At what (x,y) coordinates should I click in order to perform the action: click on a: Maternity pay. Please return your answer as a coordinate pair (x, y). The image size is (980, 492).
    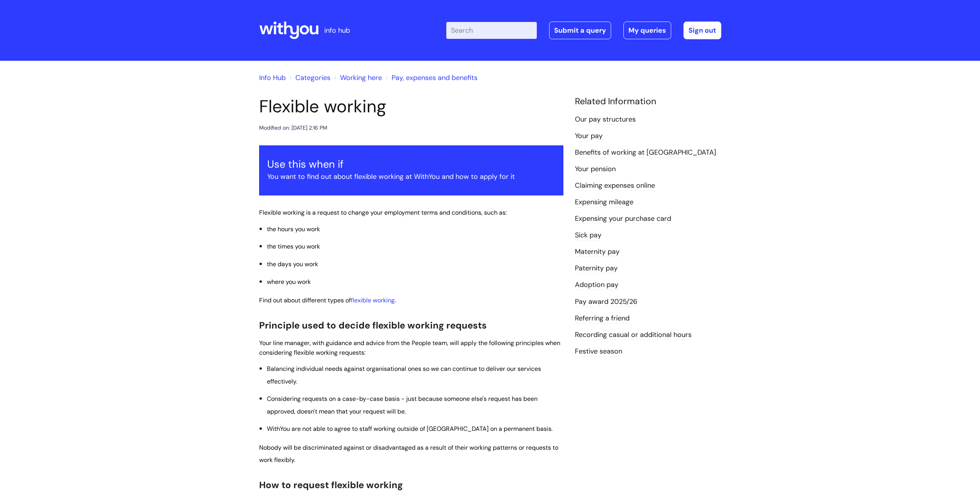
    Looking at the image, I should click on (597, 252).